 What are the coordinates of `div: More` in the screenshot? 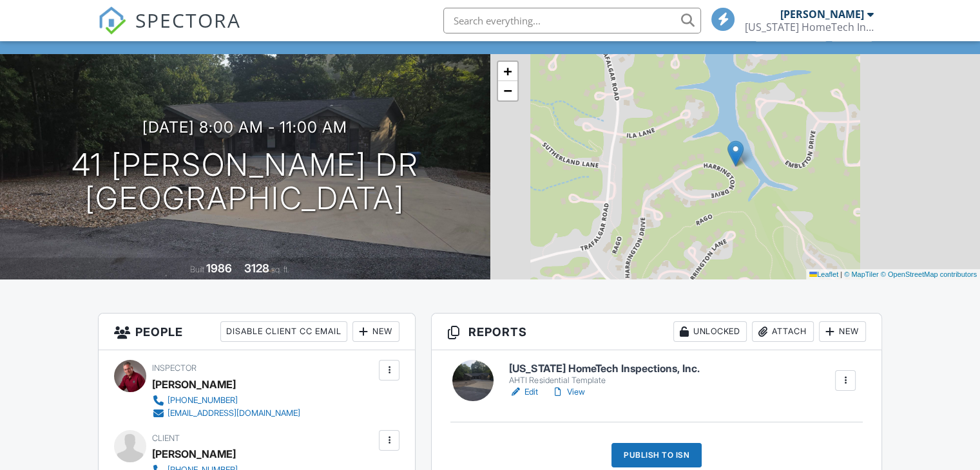 It's located at (852, 32).